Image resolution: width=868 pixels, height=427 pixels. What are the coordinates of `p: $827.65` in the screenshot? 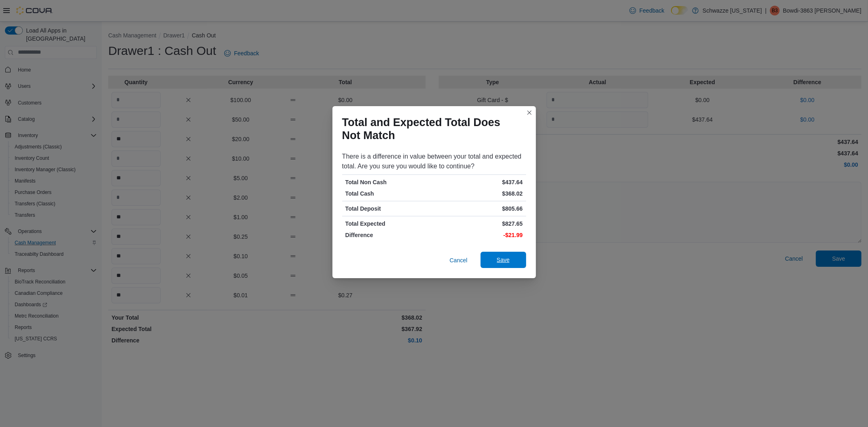 It's located at (479, 224).